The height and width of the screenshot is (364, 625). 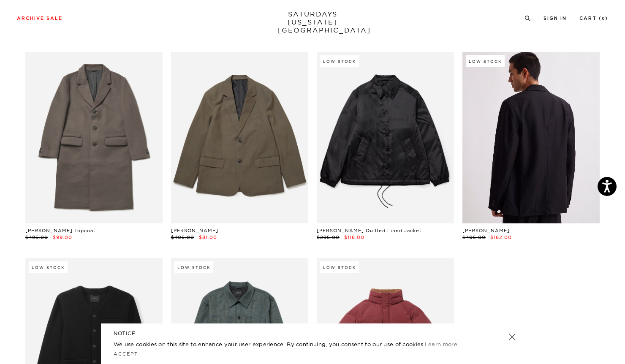 What do you see at coordinates (501, 237) in the screenshot?
I see `span: $162.00` at bounding box center [501, 237].